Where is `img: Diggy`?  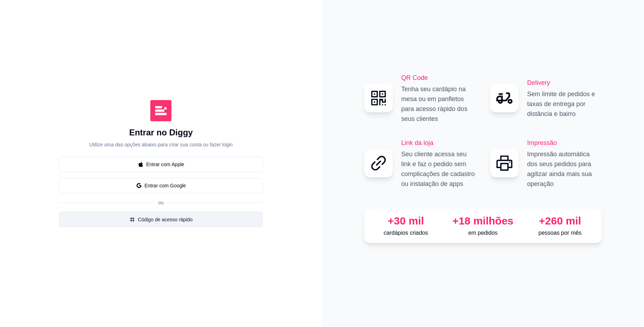
img: Diggy is located at coordinates (161, 111).